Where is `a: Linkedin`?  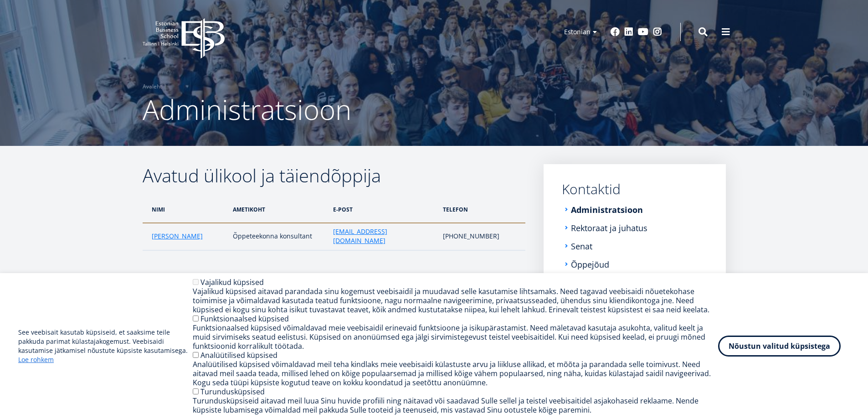
a: Linkedin is located at coordinates (628, 32).